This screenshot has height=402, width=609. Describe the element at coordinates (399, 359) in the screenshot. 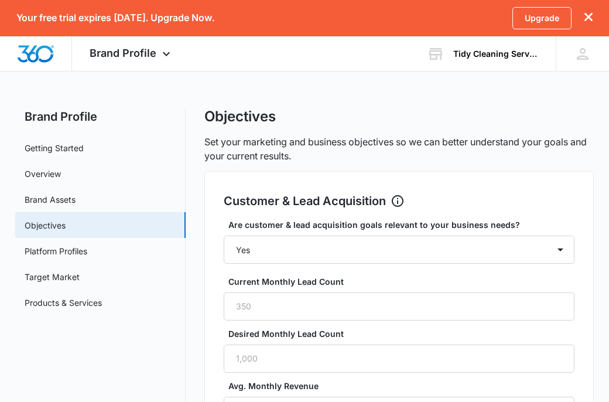

I see `input: 1,000` at that location.